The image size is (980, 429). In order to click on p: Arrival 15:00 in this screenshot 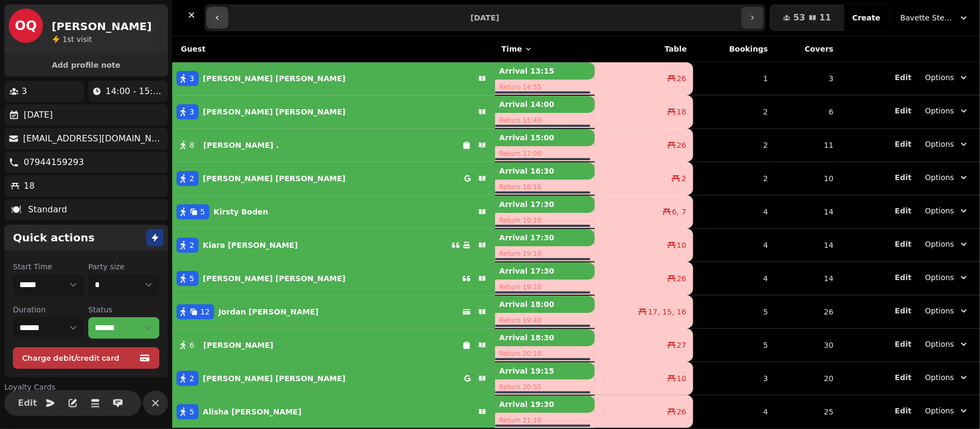, I will do `click(545, 138)`.